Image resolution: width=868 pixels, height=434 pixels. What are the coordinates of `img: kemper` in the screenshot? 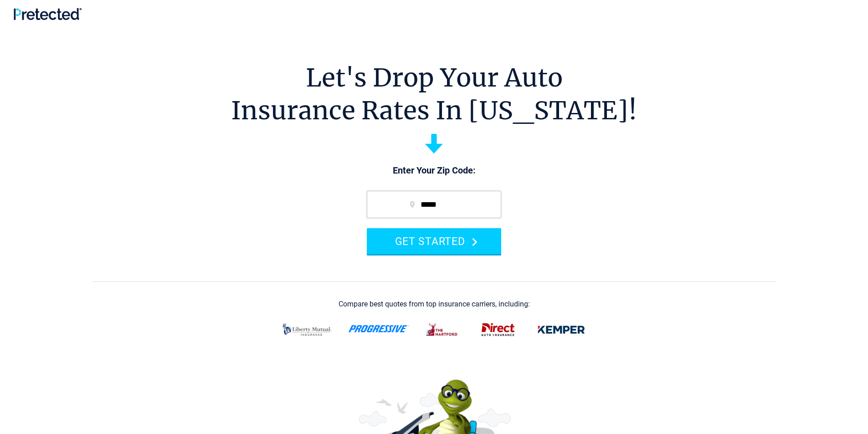 It's located at (561, 330).